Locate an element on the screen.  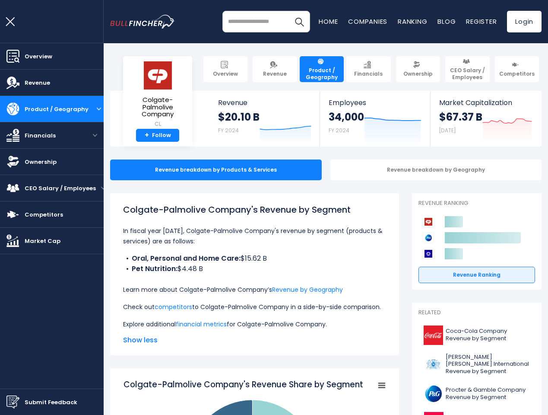
img: Kimberly-Clark Corporation competitors logo is located at coordinates (429, 254).